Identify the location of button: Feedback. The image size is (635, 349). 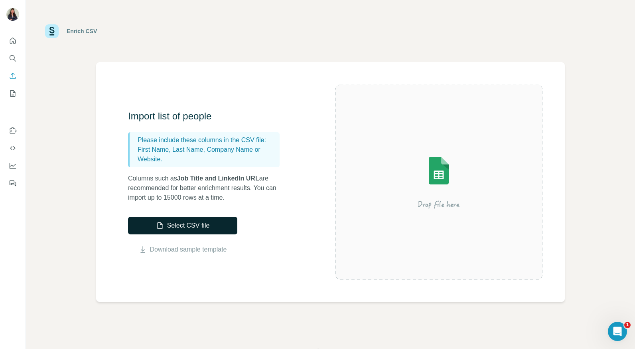
(13, 183).